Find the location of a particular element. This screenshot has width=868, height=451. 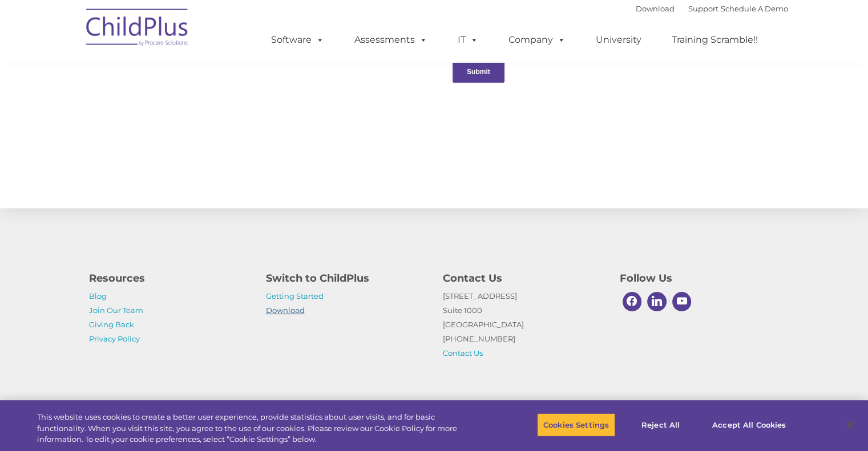

span: Last name is located at coordinates (176, 79).